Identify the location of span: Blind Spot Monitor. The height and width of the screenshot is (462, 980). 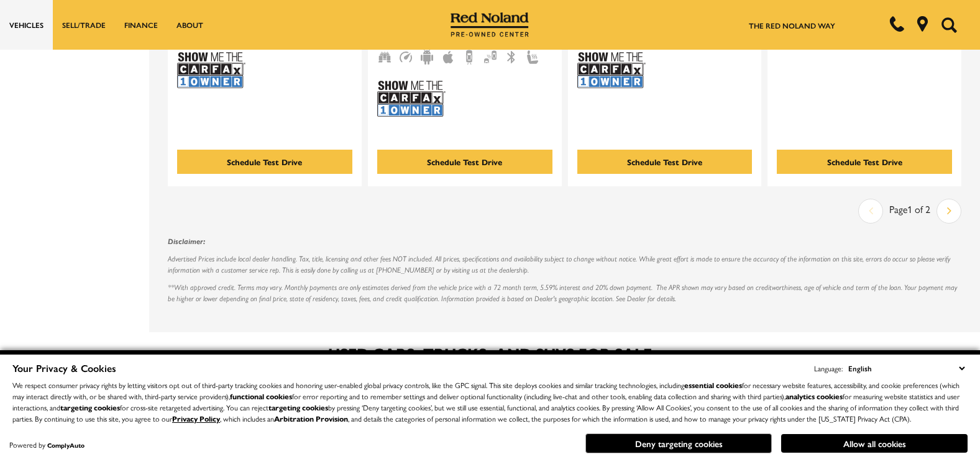
(490, 56).